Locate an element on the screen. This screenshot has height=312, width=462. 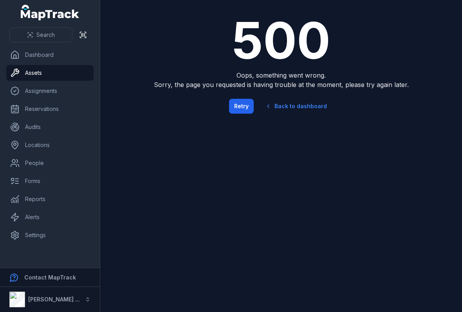
a: Assets is located at coordinates (50, 73).